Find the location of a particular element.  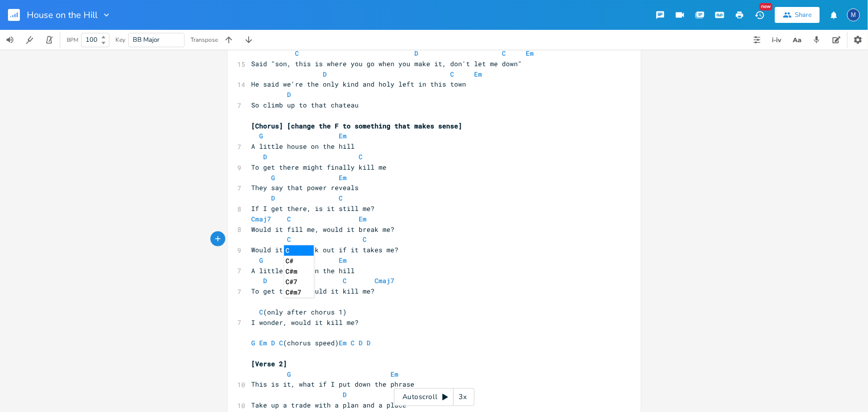

li: C#m is located at coordinates (299, 271).